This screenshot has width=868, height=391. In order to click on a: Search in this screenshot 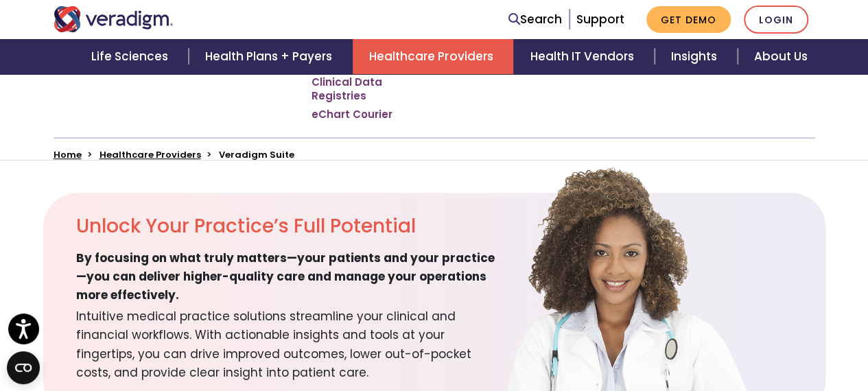, I will do `click(535, 19)`.